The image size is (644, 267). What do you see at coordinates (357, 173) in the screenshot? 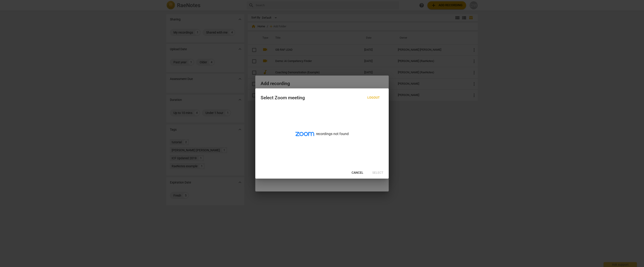
I see `button: Cancel` at bounding box center [357, 173].